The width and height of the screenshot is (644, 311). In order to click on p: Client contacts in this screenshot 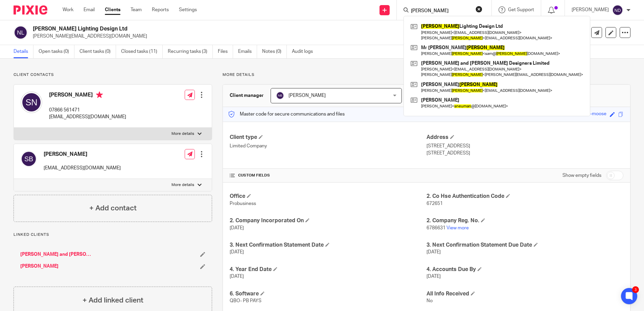, I will do `click(113, 75)`.